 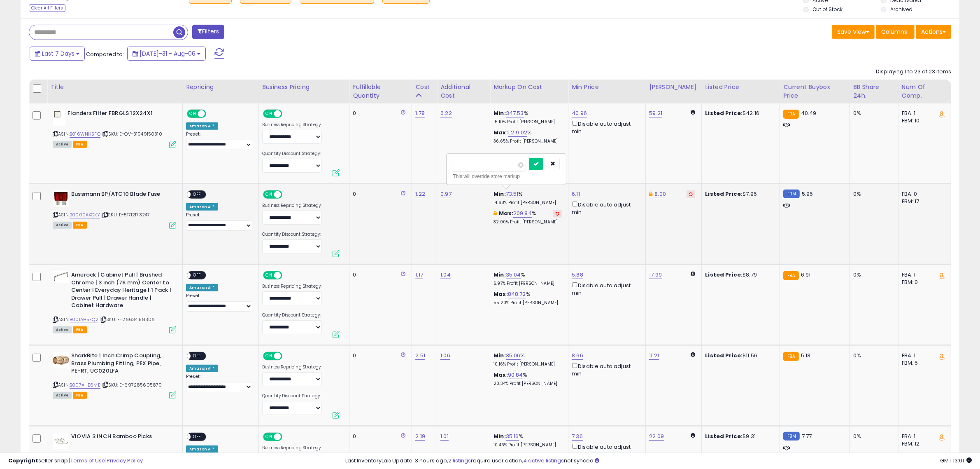 I want to click on a: B007AHE6ME, so click(x=85, y=385).